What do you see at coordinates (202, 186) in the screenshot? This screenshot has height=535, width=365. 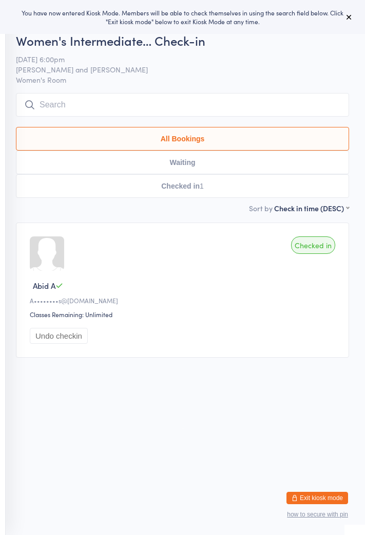 I see `div: 1` at bounding box center [202, 186].